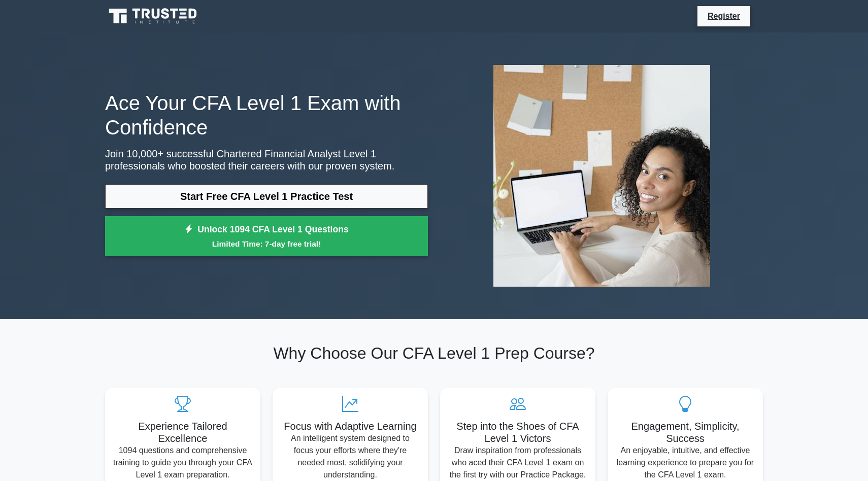 The width and height of the screenshot is (868, 481). What do you see at coordinates (266, 236) in the screenshot?
I see `a: Unlock 1094 CFA Level 1 QuestionsLimited Time: 7-day free trial!` at bounding box center [266, 236].